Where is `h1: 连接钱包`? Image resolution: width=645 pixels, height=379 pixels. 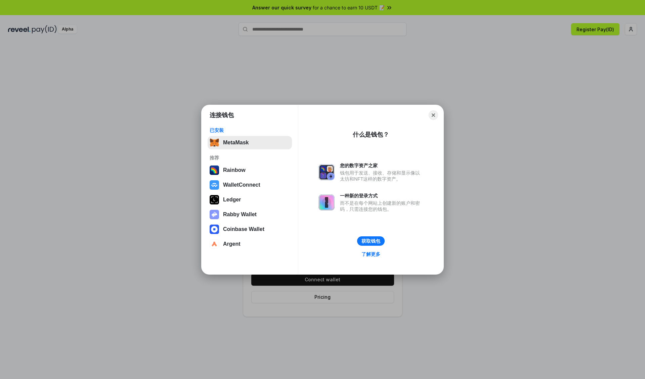 h1: 连接钱包 is located at coordinates (222, 115).